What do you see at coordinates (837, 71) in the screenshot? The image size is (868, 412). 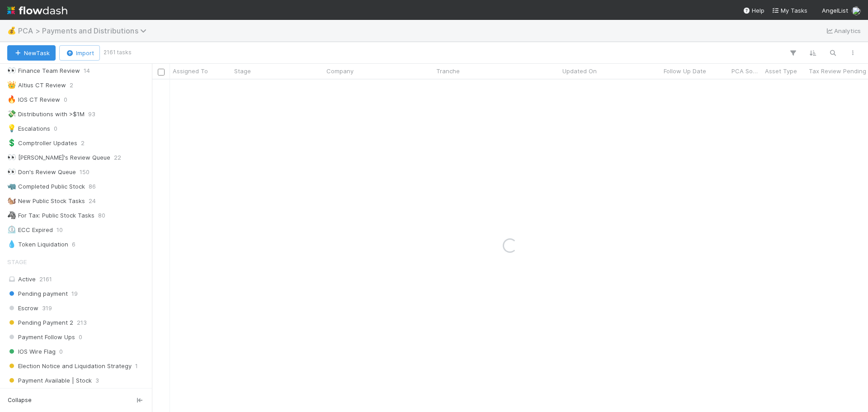 I see `span: Tax Review Pending` at bounding box center [837, 71].